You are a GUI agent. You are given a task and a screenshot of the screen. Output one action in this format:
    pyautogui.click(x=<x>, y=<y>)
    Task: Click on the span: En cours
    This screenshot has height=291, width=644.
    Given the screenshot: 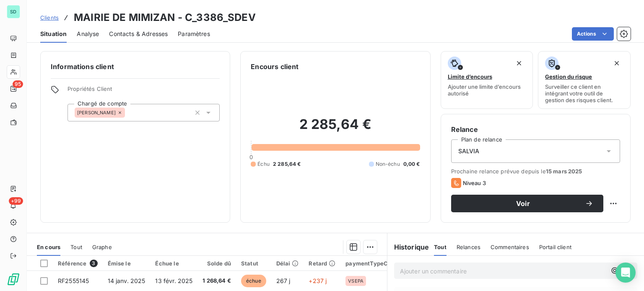 What is the action you would take?
    pyautogui.click(x=49, y=247)
    